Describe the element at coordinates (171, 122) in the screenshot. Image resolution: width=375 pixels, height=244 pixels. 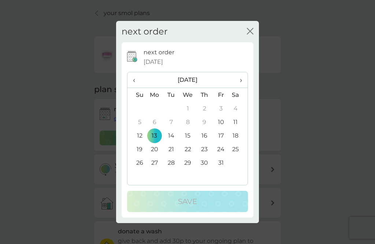
I see `td: 7` at that location.